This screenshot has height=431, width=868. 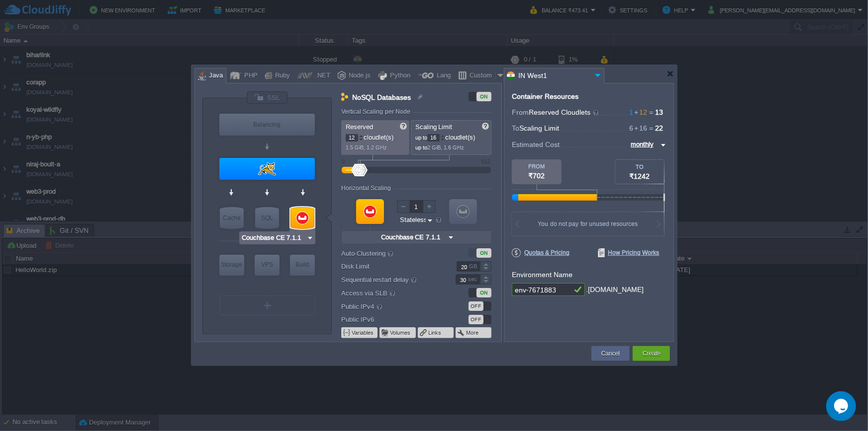 I want to click on span: 1, so click(x=631, y=112).